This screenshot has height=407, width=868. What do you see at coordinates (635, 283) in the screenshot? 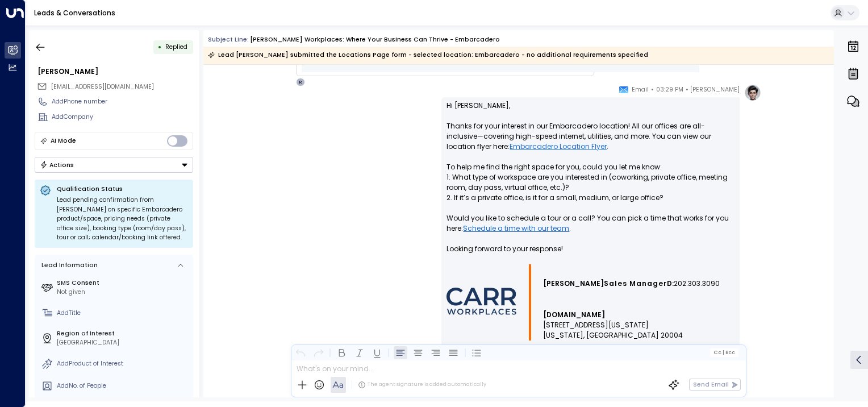
I see `span: Sales Manager` at bounding box center [635, 283].